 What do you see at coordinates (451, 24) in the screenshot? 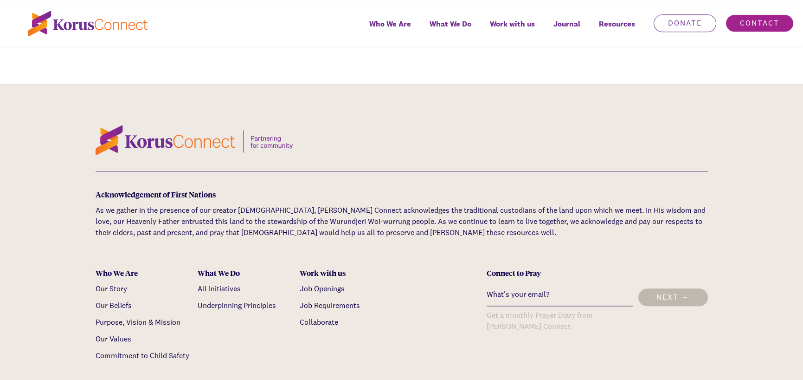
I see `span: What We Do` at bounding box center [451, 24].